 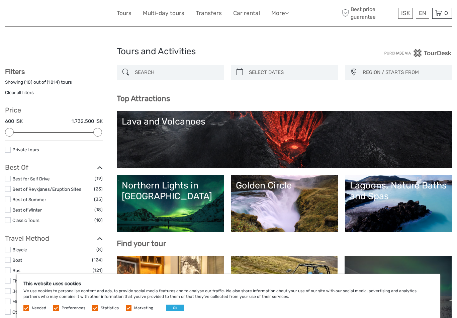 I want to click on a: Clear all filters, so click(x=19, y=92).